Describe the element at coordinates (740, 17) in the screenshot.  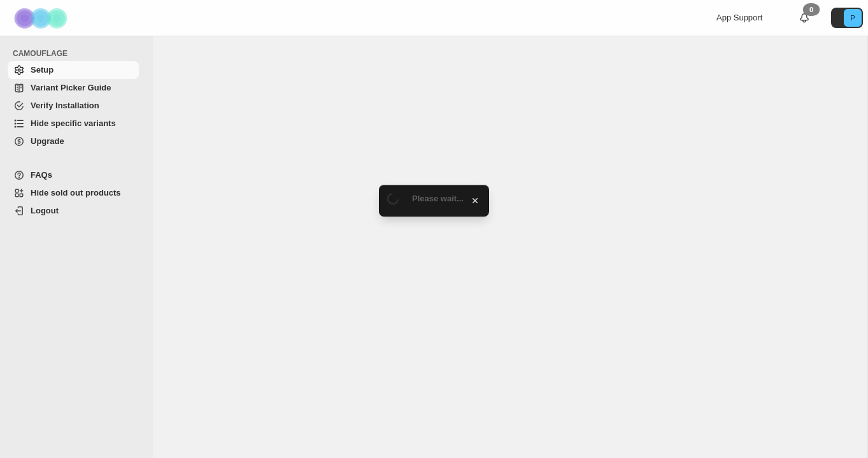
I see `span: App Support` at that location.